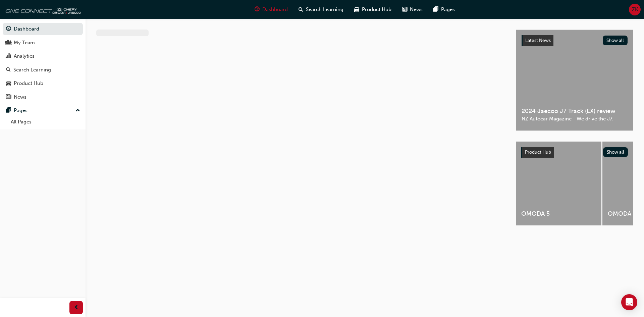  What do you see at coordinates (42, 29) in the screenshot?
I see `a: Dashboard` at bounding box center [42, 29].